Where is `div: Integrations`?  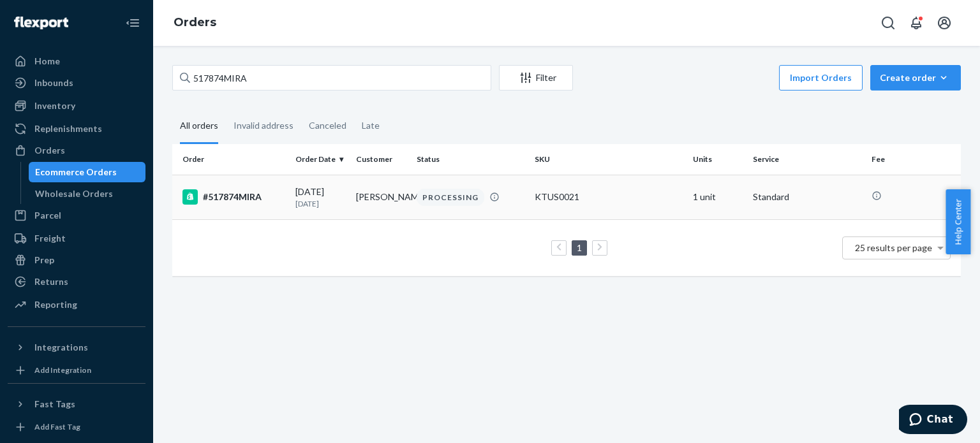
div: Integrations is located at coordinates (61, 347).